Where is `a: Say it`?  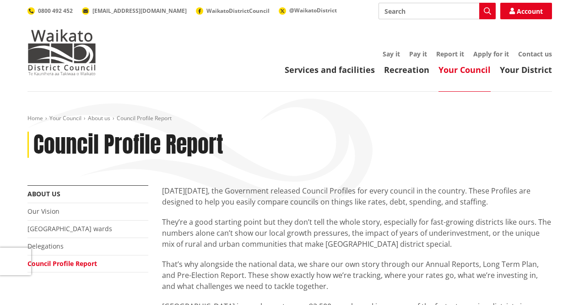
a: Say it is located at coordinates (392, 54).